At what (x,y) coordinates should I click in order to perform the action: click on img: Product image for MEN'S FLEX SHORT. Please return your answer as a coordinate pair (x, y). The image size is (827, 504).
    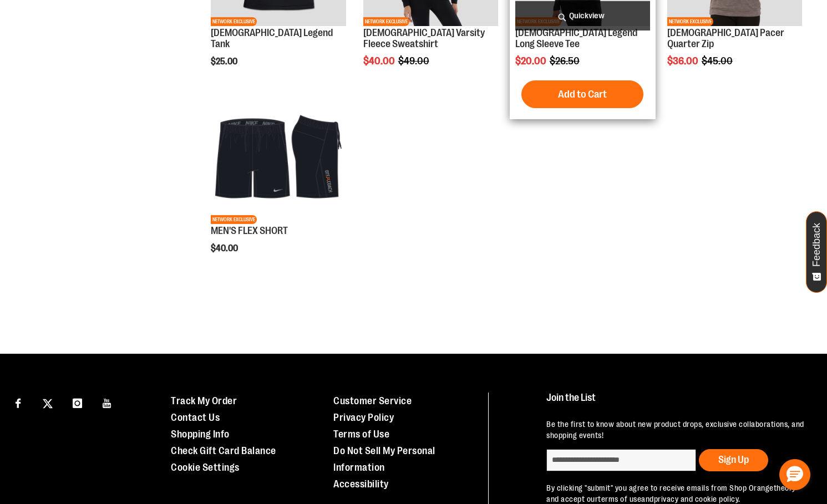
    Looking at the image, I should click on (278, 156).